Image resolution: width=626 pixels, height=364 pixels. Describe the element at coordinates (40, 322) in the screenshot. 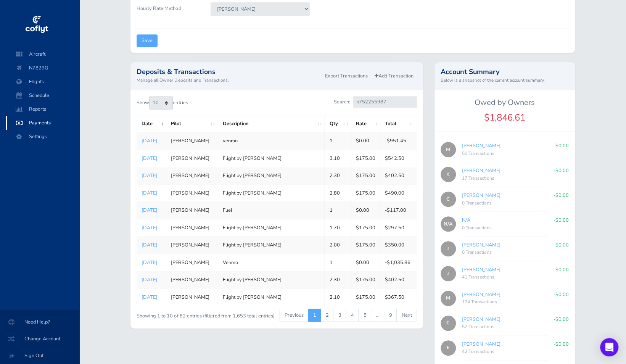

I see `span: Need Help?` at that location.